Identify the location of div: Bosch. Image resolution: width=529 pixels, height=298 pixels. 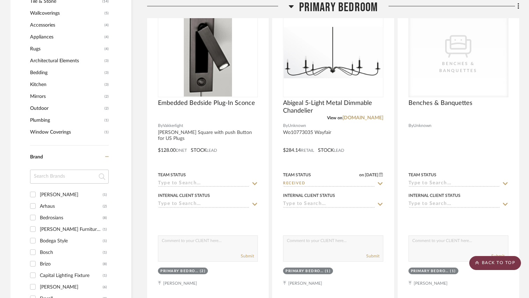
(71, 252).